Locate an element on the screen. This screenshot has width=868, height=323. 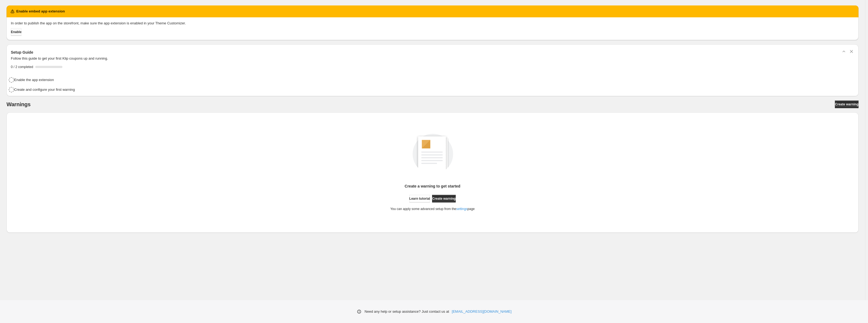
button: Enable is located at coordinates (16, 32).